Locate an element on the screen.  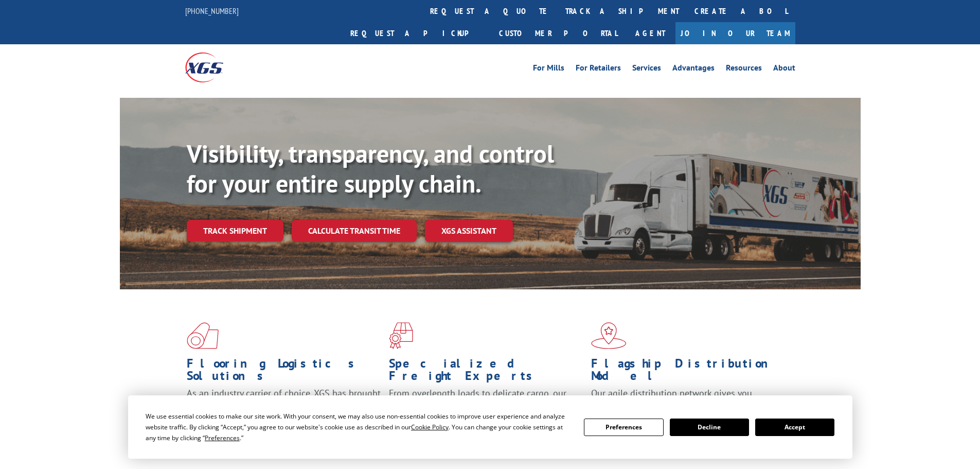
b: Visibility, transparency, and control for your entire supply chain. is located at coordinates (371, 169).